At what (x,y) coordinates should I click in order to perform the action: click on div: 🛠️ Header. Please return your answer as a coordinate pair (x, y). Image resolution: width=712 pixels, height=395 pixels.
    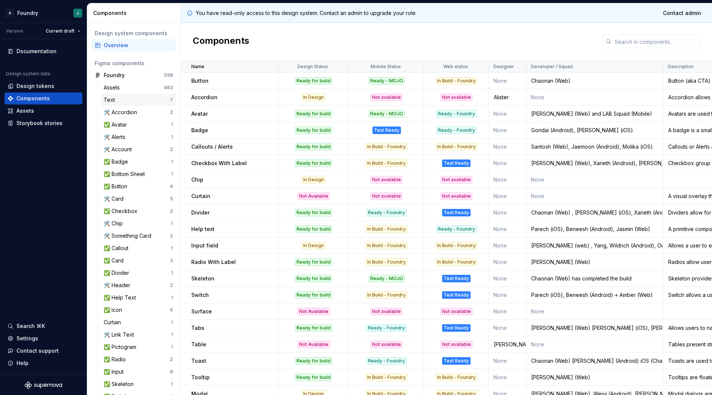
    Looking at the image, I should click on (118, 285).